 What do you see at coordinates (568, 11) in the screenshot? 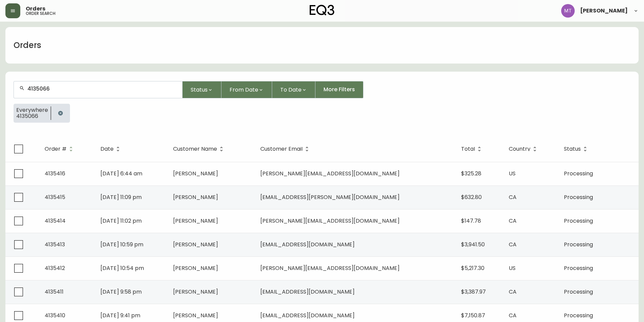
I see `img: 397d82b7ede99da91c28605cdd79fceb` at bounding box center [568, 11].